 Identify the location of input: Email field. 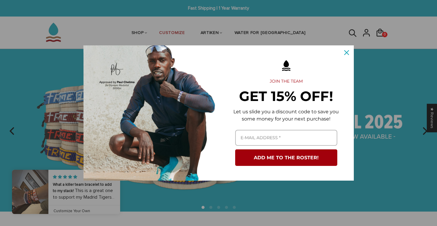
(286, 138).